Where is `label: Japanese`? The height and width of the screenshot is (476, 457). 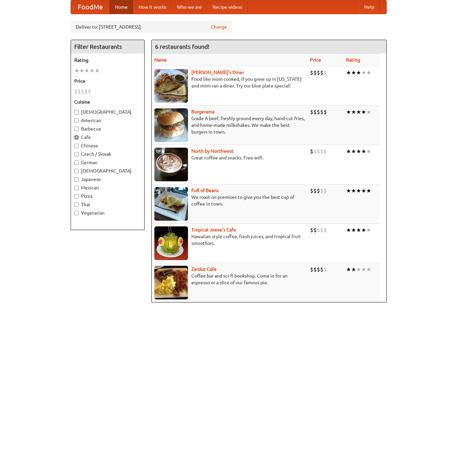 label: Japanese is located at coordinates (108, 179).